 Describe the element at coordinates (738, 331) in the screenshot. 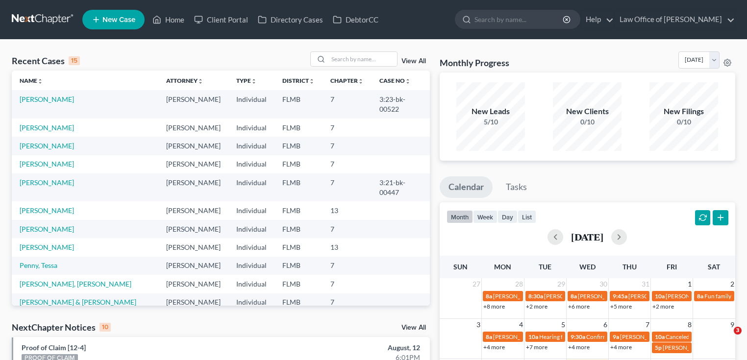

I see `span: 3` at that location.